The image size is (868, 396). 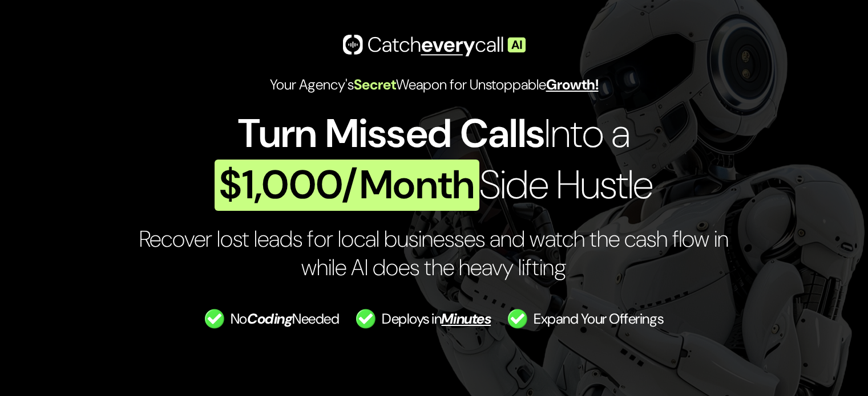 I want to click on li: Expand Your Offerings, so click(x=586, y=319).